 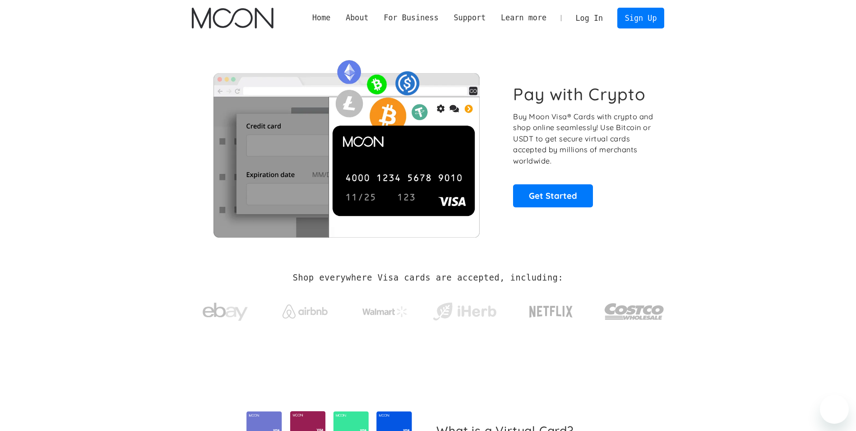 I want to click on img: Costco, so click(x=635, y=311).